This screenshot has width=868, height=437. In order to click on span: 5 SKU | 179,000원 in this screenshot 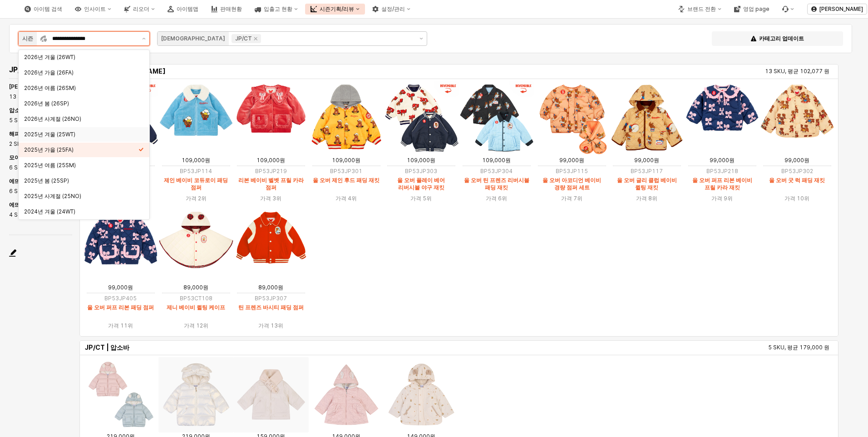, I will do `click(34, 120)`.